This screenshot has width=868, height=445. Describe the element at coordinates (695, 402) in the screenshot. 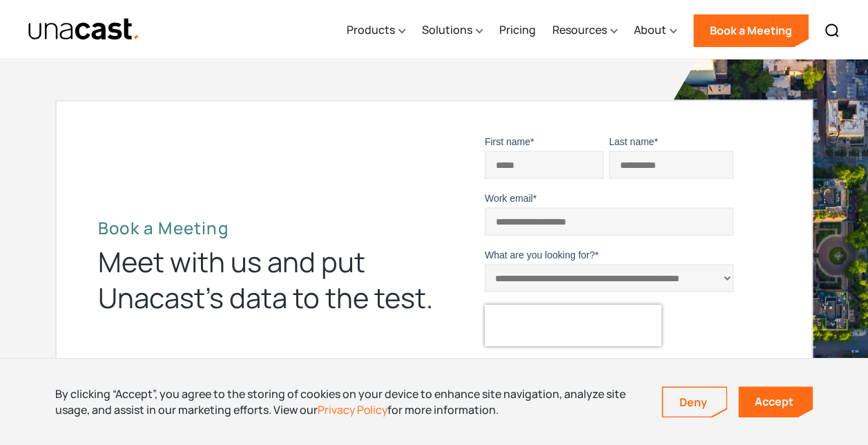

I see `a: Deny` at that location.